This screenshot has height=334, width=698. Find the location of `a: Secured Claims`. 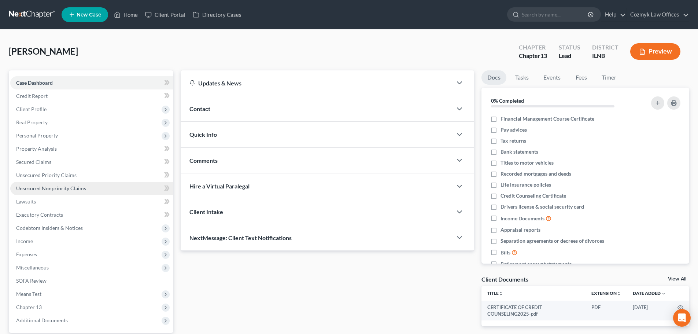

a: Secured Claims is located at coordinates (92, 162).